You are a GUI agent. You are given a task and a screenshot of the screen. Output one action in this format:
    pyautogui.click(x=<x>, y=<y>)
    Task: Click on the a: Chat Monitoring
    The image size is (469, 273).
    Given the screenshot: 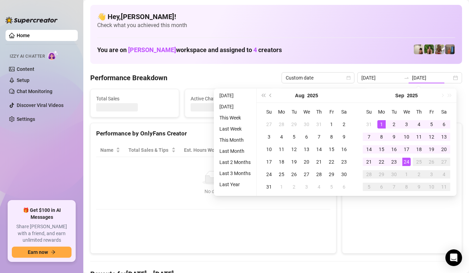 What is the action you would take?
    pyautogui.click(x=34, y=91)
    